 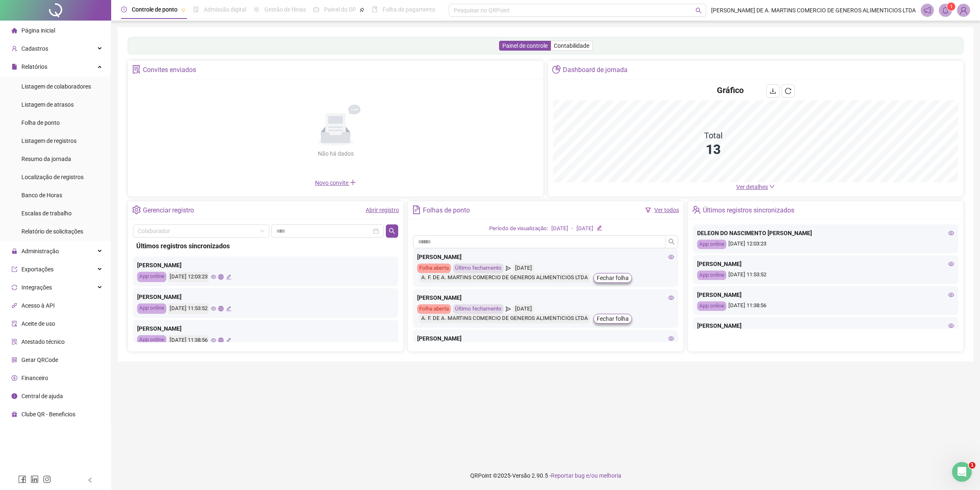 What do you see at coordinates (49, 141) in the screenshot?
I see `span: Listagem de registros` at bounding box center [49, 141].